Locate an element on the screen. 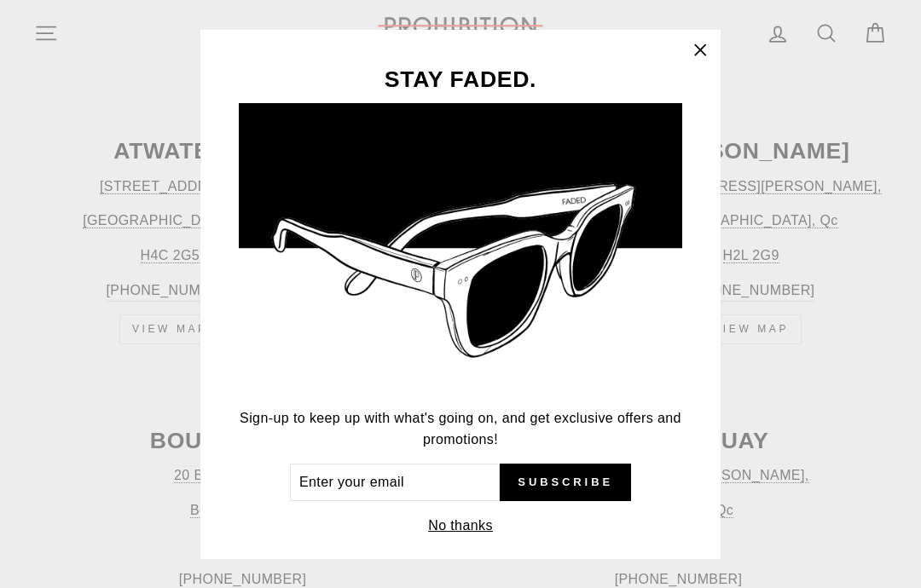 This screenshot has width=921, height=588. button: No thanks is located at coordinates (460, 525).